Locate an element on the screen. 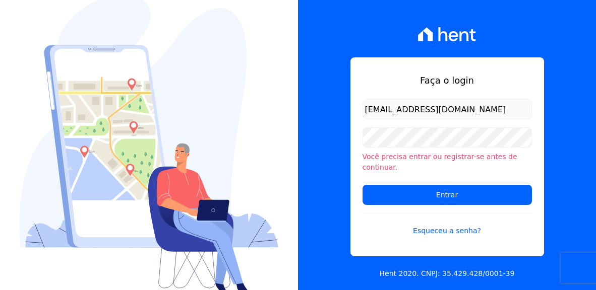  input: Entrar is located at coordinates (447, 195).